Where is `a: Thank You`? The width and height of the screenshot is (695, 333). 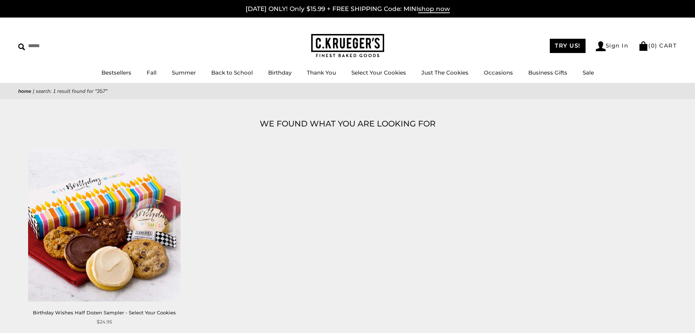 a: Thank You is located at coordinates (322, 72).